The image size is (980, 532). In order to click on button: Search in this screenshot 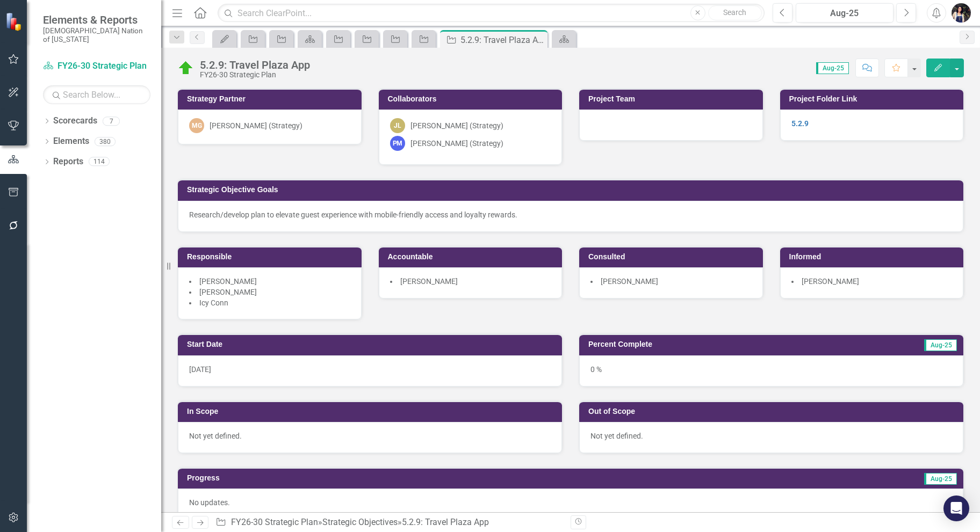, I will do `click(735, 13)`.